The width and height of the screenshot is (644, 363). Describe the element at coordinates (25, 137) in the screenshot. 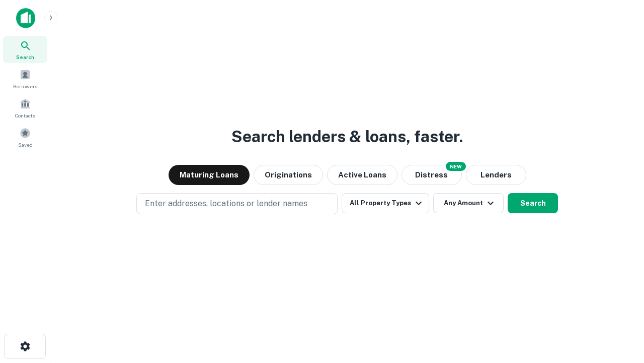

I see `a: Saved` at that location.